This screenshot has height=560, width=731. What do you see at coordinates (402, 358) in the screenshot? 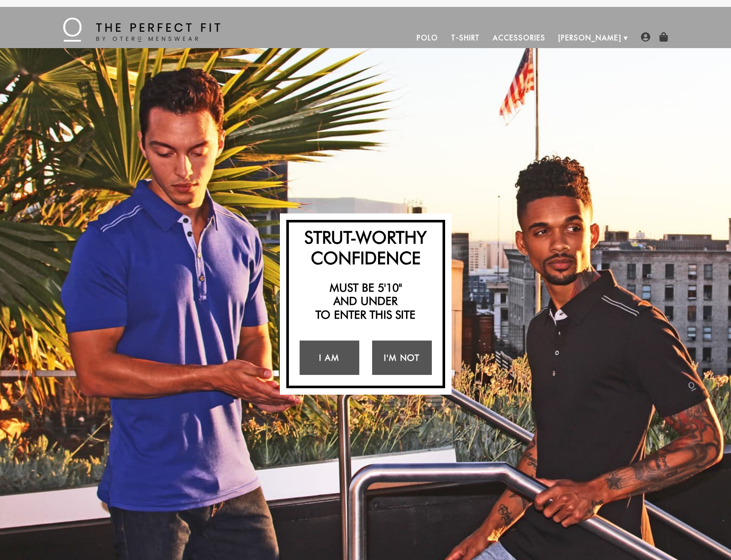
I see `a: I'm Not` at bounding box center [402, 358].